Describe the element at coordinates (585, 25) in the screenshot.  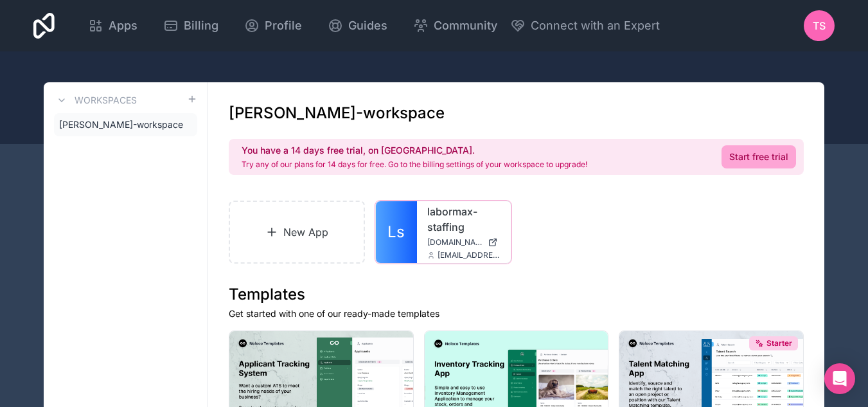
I see `button: Connect with an Expert` at that location.